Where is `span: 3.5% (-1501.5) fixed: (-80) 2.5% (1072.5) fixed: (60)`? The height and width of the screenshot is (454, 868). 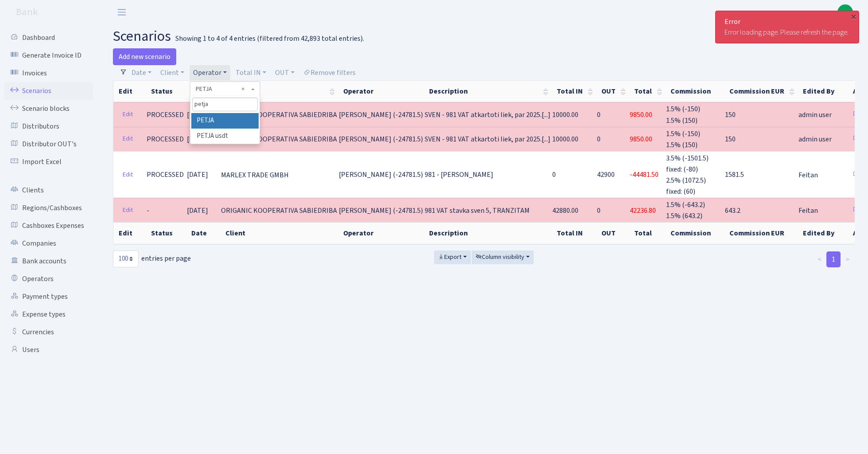 span: 3.5% (-1501.5) fixed: (-80) 2.5% (1072.5) fixed: (60) is located at coordinates (687, 175).